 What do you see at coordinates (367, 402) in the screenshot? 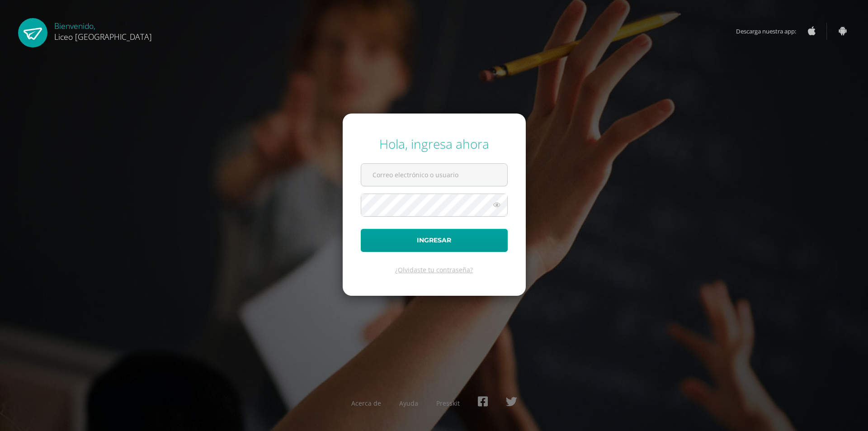
I see `a: Acerca de` at bounding box center [367, 402].